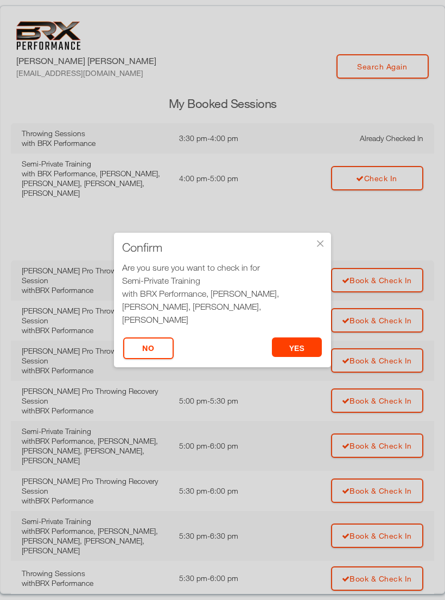 This screenshot has height=600, width=445. What do you see at coordinates (297, 347) in the screenshot?
I see `button: yes` at bounding box center [297, 347].